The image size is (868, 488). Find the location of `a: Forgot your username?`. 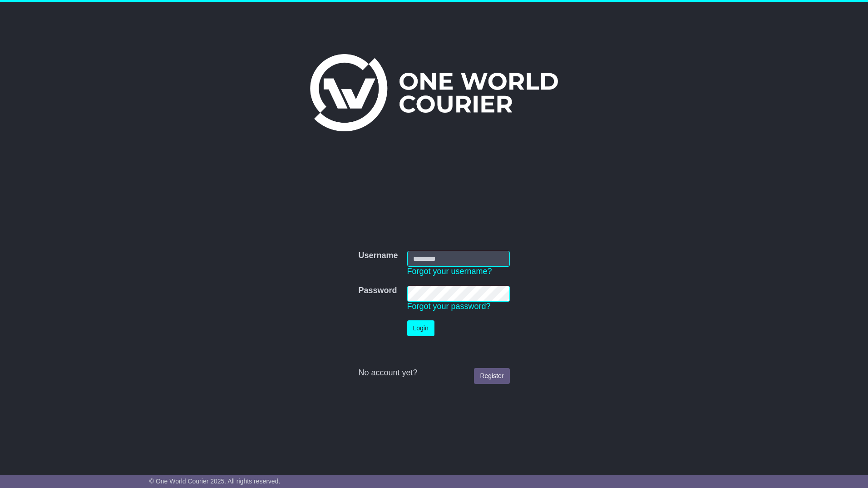

a: Forgot your username? is located at coordinates (449, 271).